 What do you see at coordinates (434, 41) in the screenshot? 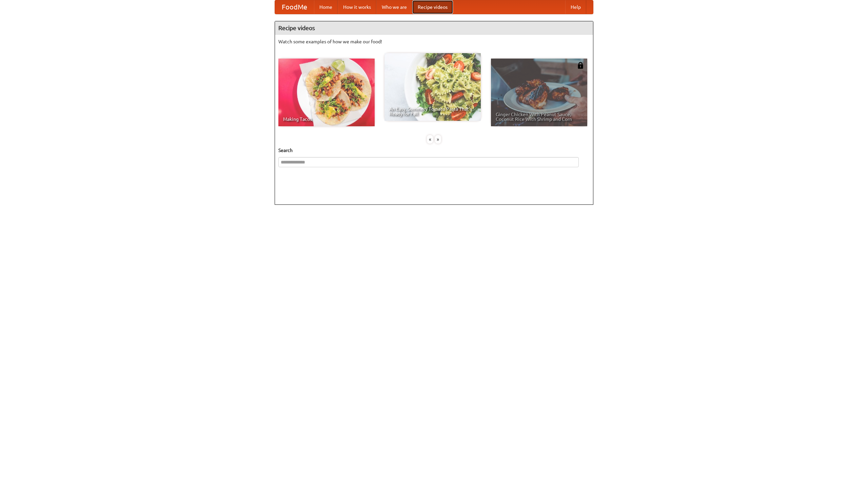
I see `p: Watch some examples of how we make our food!` at bounding box center [434, 41].